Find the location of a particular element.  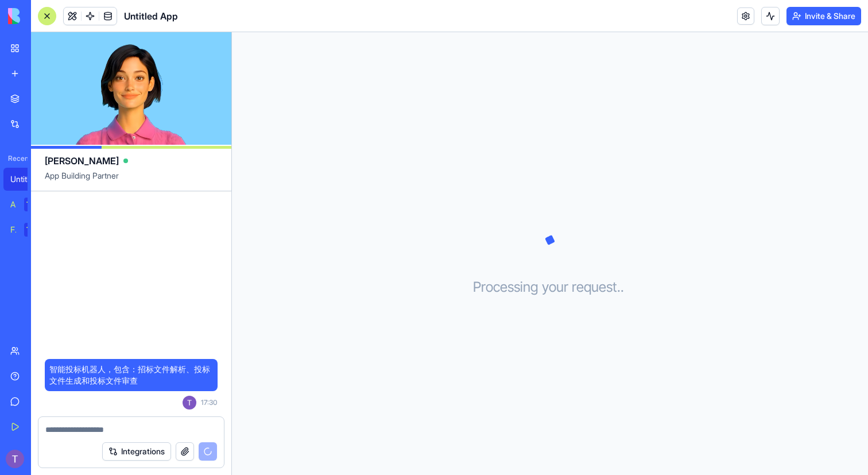

span: Recent is located at coordinates (15, 159).